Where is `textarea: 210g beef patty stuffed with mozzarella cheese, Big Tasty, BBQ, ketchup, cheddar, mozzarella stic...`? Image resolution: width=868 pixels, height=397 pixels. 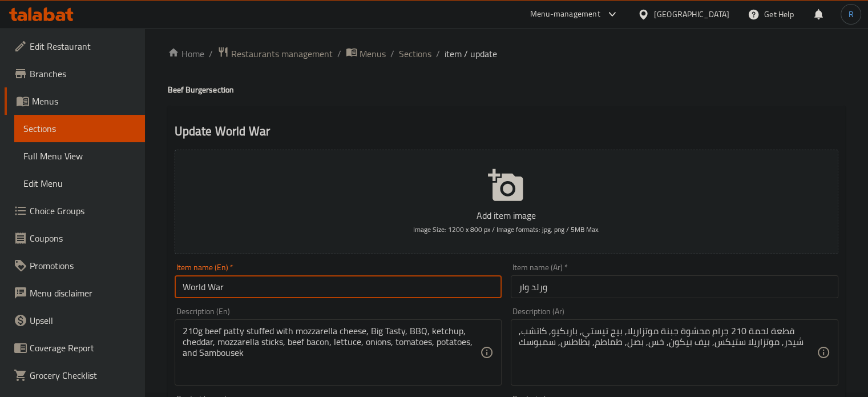 textarea: 210g beef patty stuffed with mozzarella cheese, Big Tasty, BBQ, ketchup, cheddar, mozzarella stic... is located at coordinates (331, 353).